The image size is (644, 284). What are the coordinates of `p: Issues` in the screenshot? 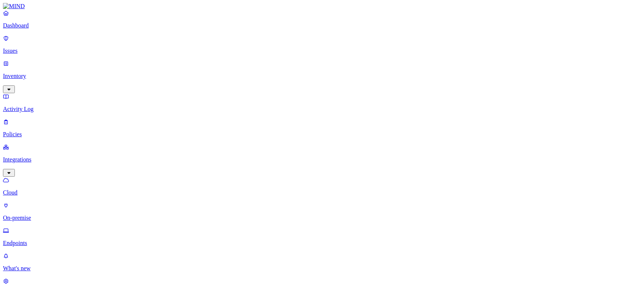 It's located at (322, 51).